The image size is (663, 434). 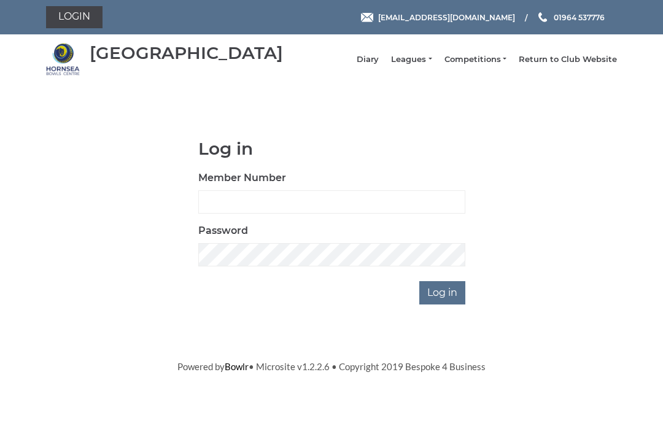 What do you see at coordinates (475, 60) in the screenshot?
I see `a: Competitions` at bounding box center [475, 60].